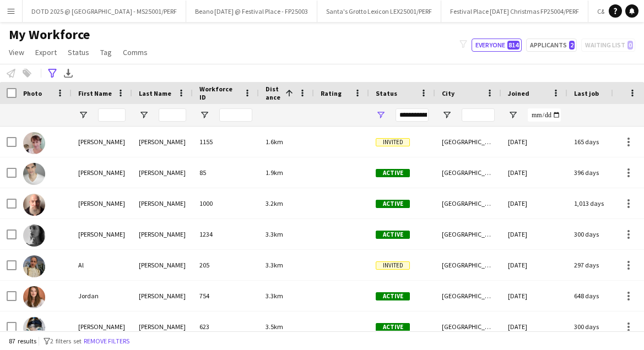 Image resolution: width=644 pixels, height=350 pixels. I want to click on span: 3.5km, so click(275, 326).